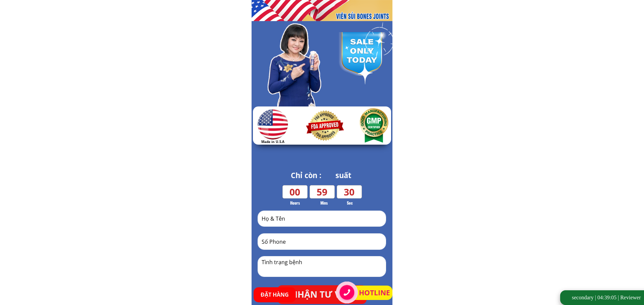 The height and width of the screenshot is (305, 644). I want to click on h3: HOTLINE, so click(375, 293).